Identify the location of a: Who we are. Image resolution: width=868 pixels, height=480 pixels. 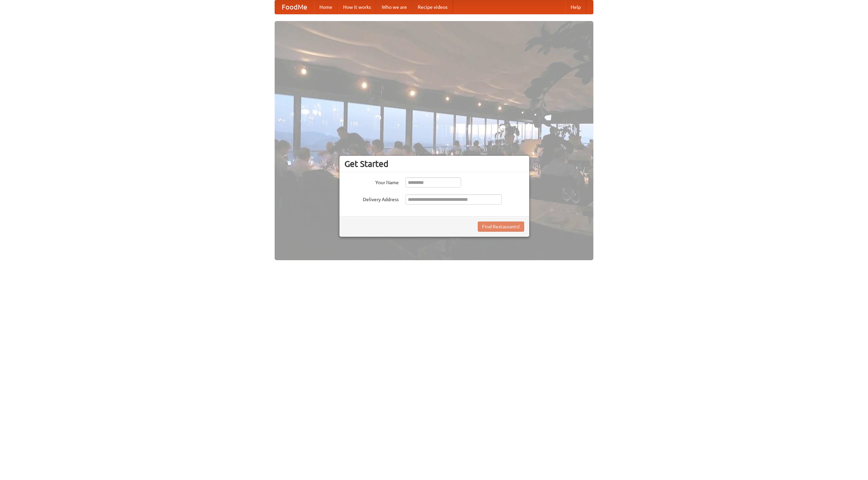
(394, 7).